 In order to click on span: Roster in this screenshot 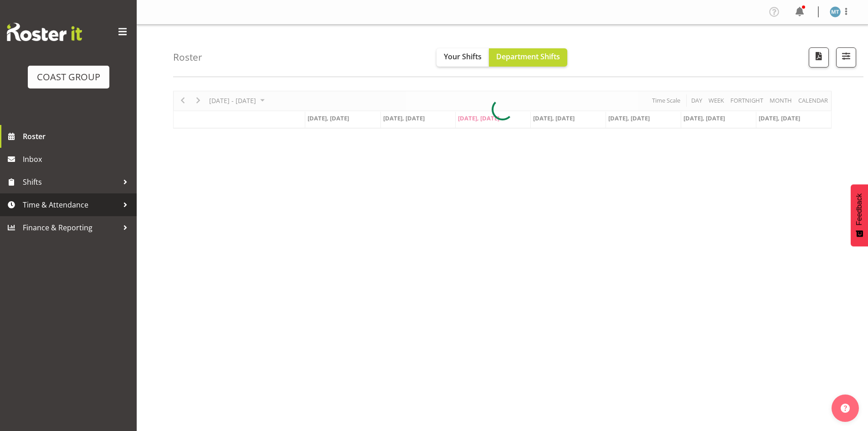, I will do `click(78, 136)`.